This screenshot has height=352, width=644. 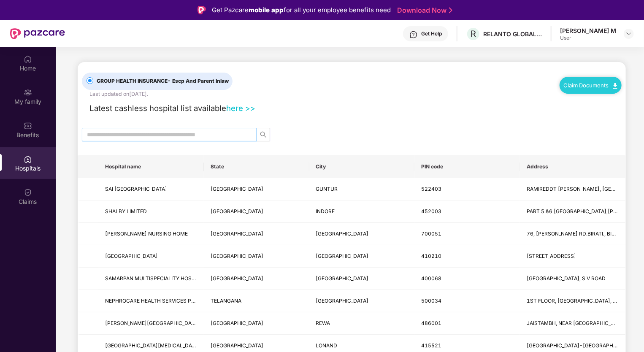 What do you see at coordinates (588, 38) in the screenshot?
I see `div: User` at bounding box center [588, 38].